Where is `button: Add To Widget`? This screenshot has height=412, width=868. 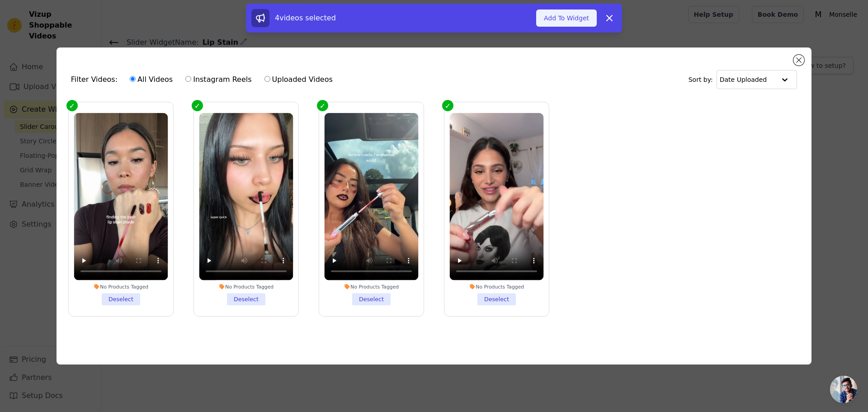
button: Add To Widget is located at coordinates (566, 18).